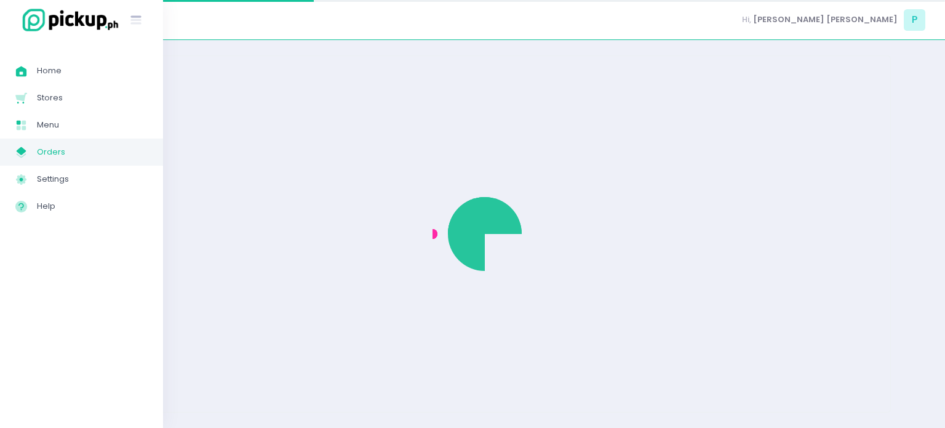 This screenshot has height=428, width=945. I want to click on span: P, so click(914, 20).